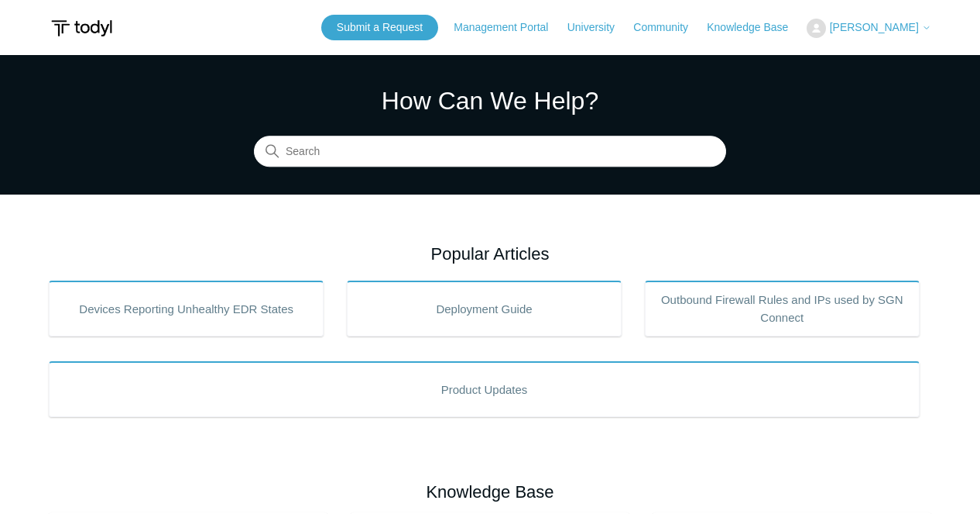 The height and width of the screenshot is (514, 980). What do you see at coordinates (490, 491) in the screenshot?
I see `h2: Knowledge Base` at bounding box center [490, 491].